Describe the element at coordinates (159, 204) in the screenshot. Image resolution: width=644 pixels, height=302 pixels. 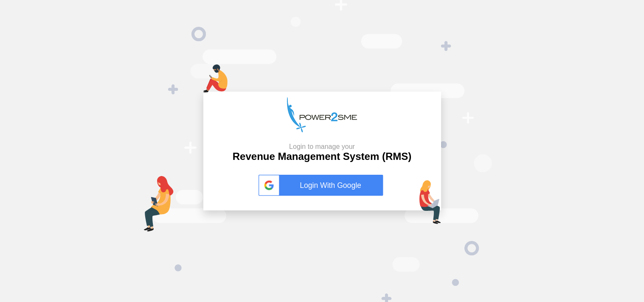
I see `img: tab-login.png` at that location.